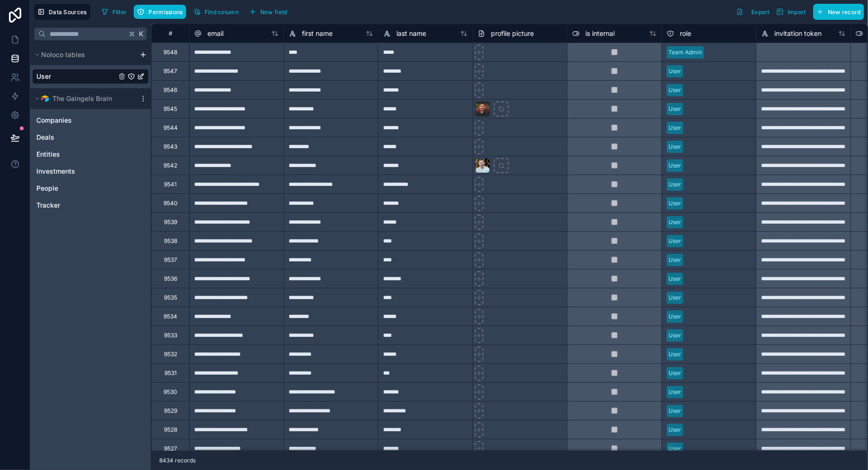 The image size is (868, 470). What do you see at coordinates (170, 354) in the screenshot?
I see `div: 9532` at bounding box center [170, 354].